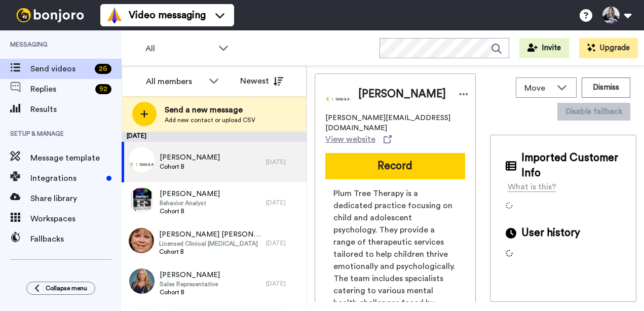 This screenshot has height=311, width=644. I want to click on button: Invite, so click(544, 48).